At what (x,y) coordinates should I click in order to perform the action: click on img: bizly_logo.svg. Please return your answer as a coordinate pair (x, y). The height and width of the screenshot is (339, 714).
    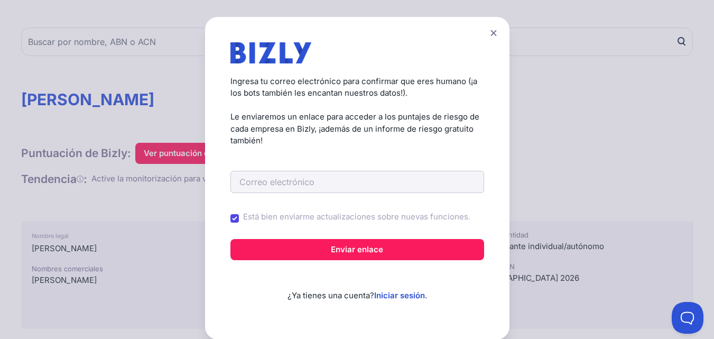
    Looking at the image, I should click on (271, 53).